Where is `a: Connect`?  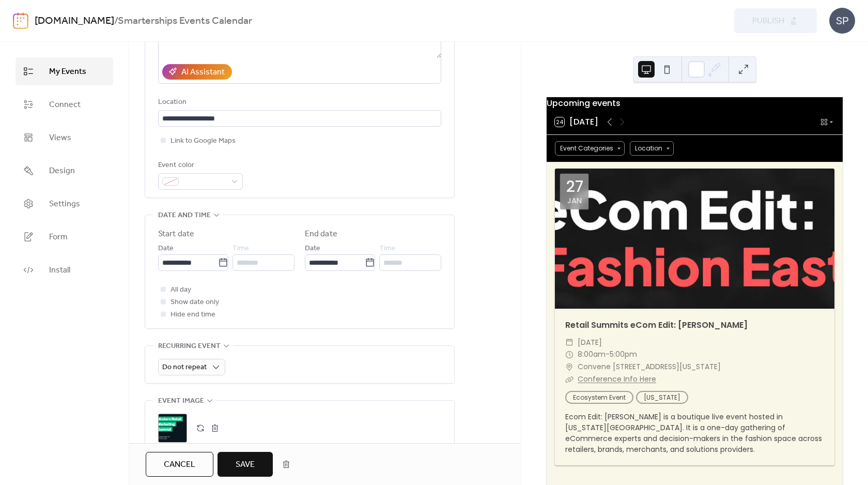 a: Connect is located at coordinates (64, 104).